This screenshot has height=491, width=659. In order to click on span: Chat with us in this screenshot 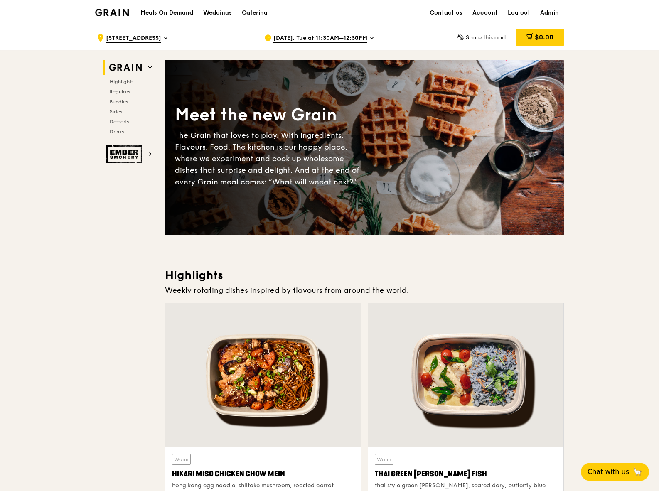, I will do `click(608, 472)`.